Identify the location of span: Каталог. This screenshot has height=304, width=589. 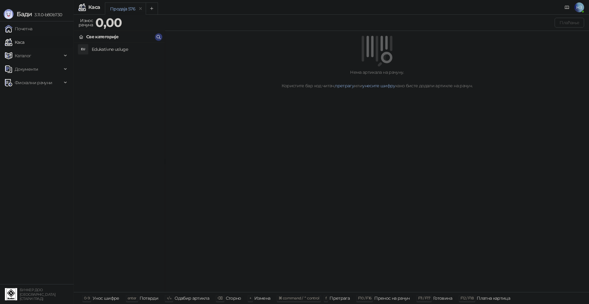
(23, 56).